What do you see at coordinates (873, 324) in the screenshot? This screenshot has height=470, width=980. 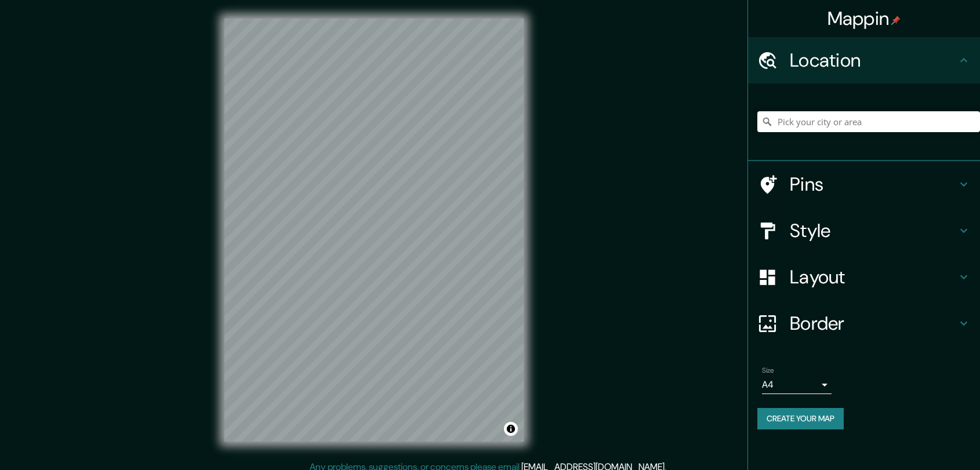 I see `h4: Border` at bounding box center [873, 324].